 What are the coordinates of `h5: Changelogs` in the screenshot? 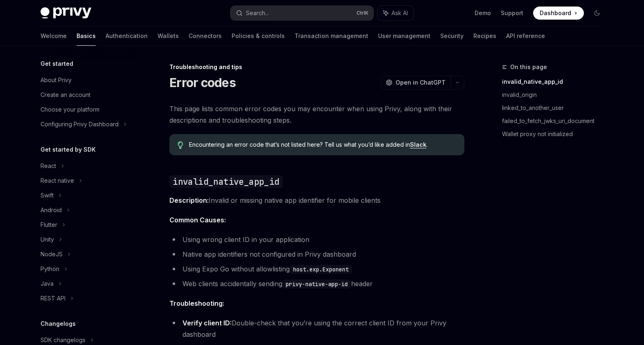 It's located at (58, 324).